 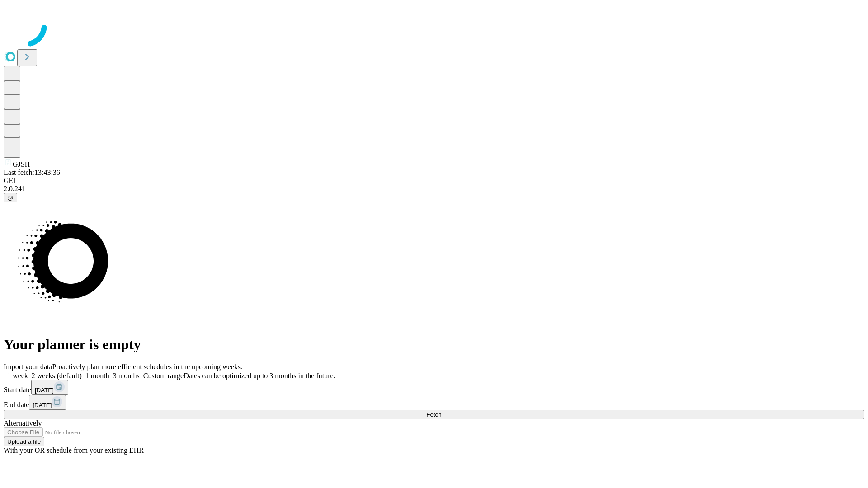 What do you see at coordinates (57, 375) in the screenshot?
I see `span: 2 weeks (default)` at bounding box center [57, 375].